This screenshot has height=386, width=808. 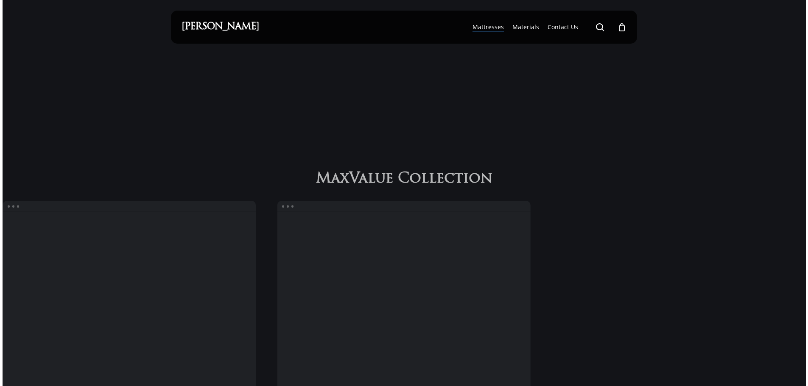 What do you see at coordinates (525, 27) in the screenshot?
I see `span: Materials` at bounding box center [525, 27].